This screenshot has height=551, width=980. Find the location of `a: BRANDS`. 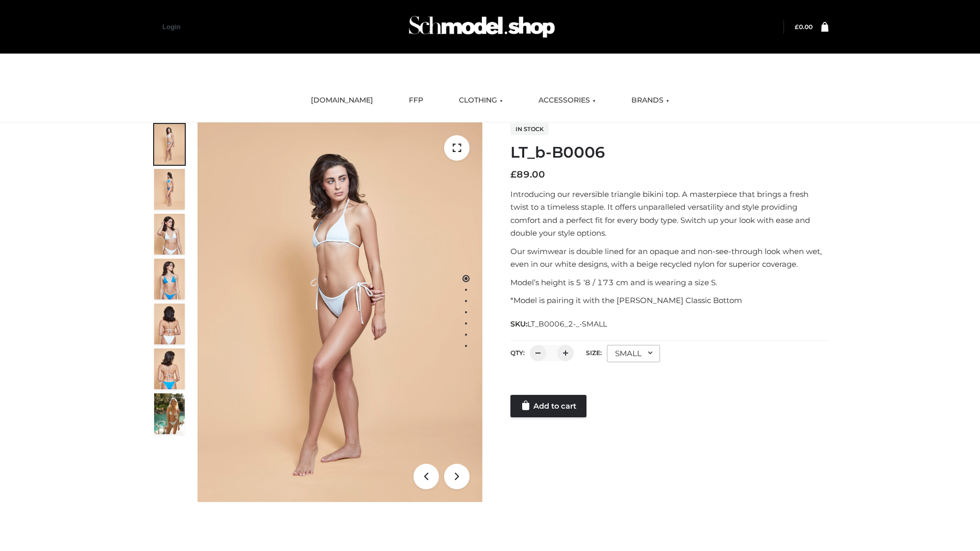

a: BRANDS is located at coordinates (650, 101).